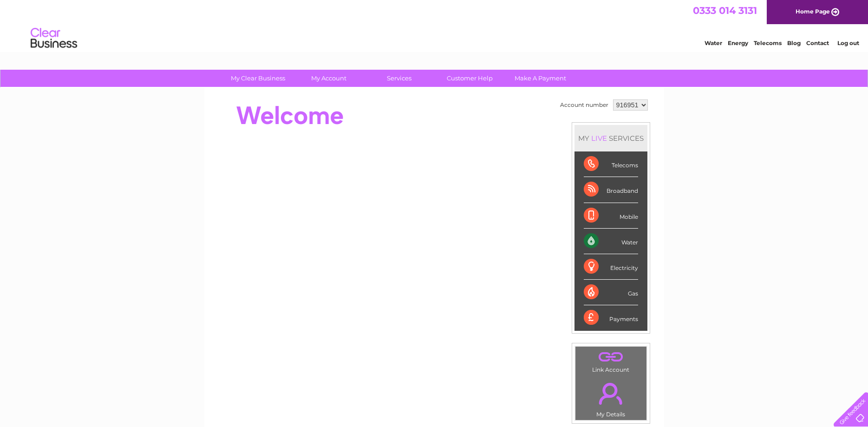 The height and width of the screenshot is (427, 868). What do you see at coordinates (611, 318) in the screenshot?
I see `div: Payments` at bounding box center [611, 318].